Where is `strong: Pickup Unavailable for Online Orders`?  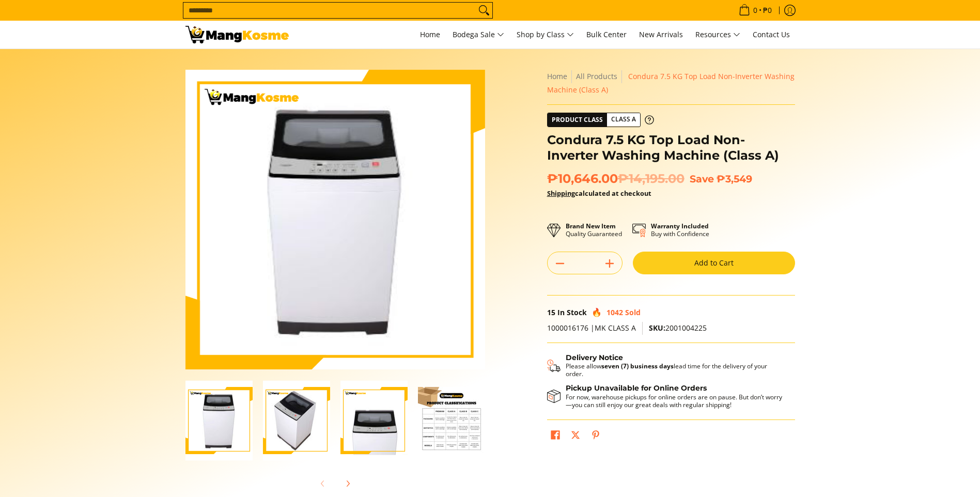
strong: Pickup Unavailable for Online Orders is located at coordinates (636, 388).